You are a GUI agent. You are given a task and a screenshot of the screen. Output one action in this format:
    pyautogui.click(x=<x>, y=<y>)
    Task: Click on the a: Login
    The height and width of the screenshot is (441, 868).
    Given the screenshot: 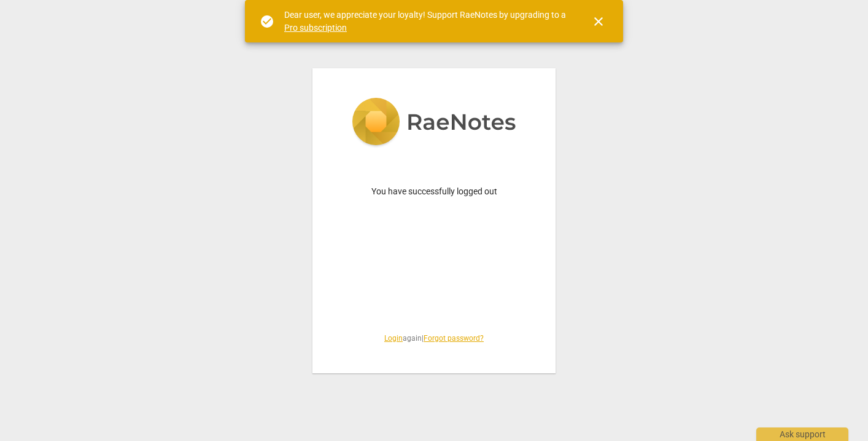 What is the action you would take?
    pyautogui.click(x=393, y=338)
    